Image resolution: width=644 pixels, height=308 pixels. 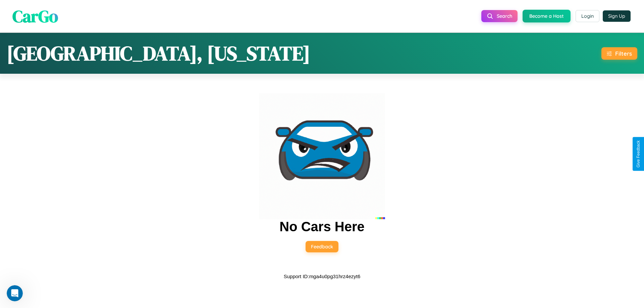 I want to click on p: Support ID: mga4u0pg31hrz4ezyt6, so click(x=322, y=276).